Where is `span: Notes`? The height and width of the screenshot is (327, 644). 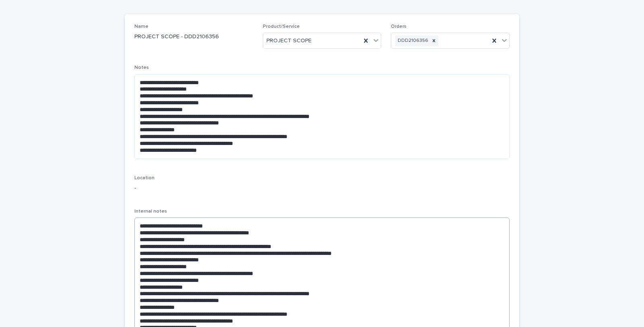
span: Notes is located at coordinates (142, 68).